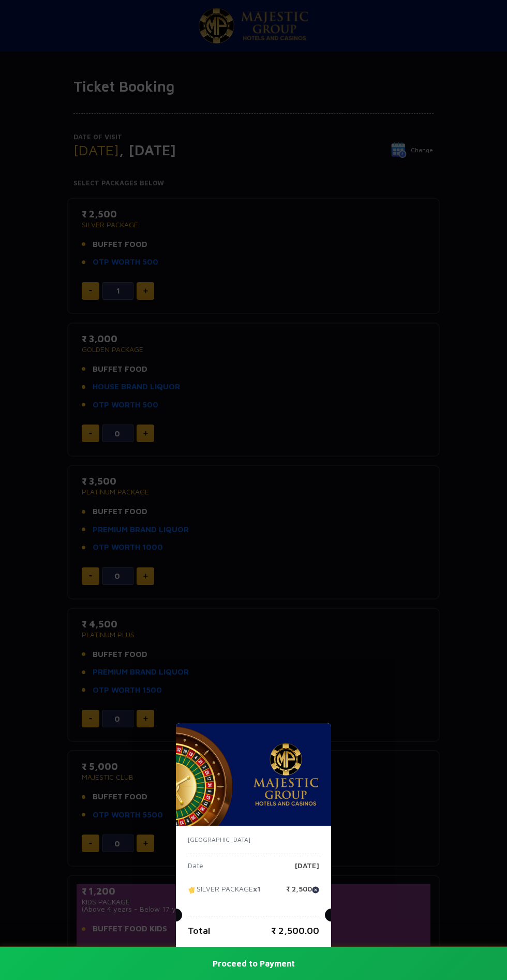  I want to click on p: Total, so click(200, 930).